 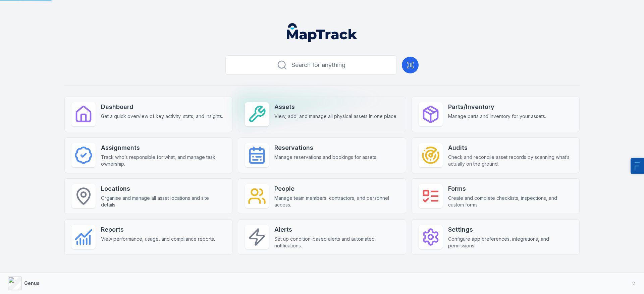 What do you see at coordinates (322, 114) in the screenshot?
I see `a: AssetsView, add, and manage all physical assets in one place.` at bounding box center [322, 114].